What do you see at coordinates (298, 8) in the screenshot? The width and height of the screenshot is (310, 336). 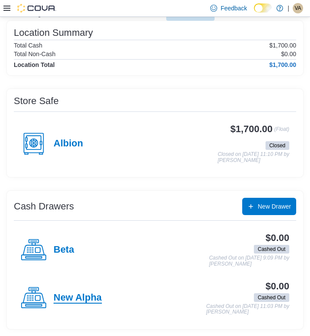 I see `div: Vanessa Ashmead` at bounding box center [298, 8].